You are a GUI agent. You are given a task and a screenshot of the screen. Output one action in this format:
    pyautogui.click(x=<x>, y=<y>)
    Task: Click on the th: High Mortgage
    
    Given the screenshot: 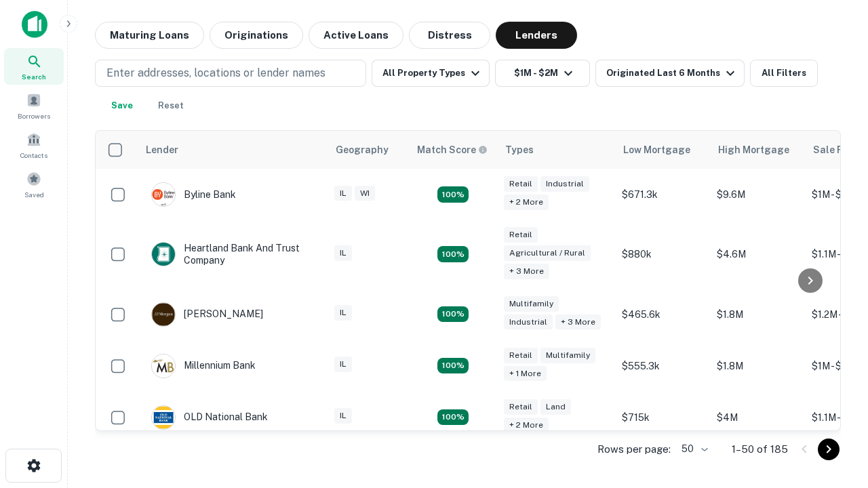 What is the action you would take?
    pyautogui.click(x=757, y=150)
    